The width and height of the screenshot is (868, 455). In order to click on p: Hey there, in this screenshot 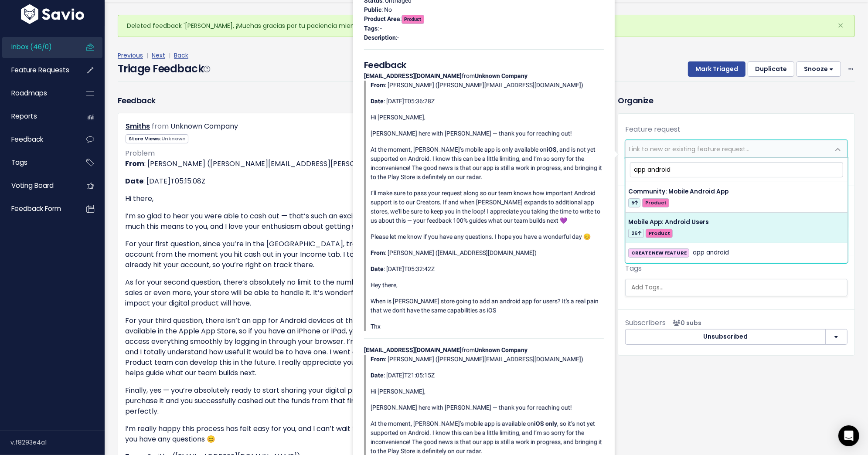, I will do `click(486, 285)`.